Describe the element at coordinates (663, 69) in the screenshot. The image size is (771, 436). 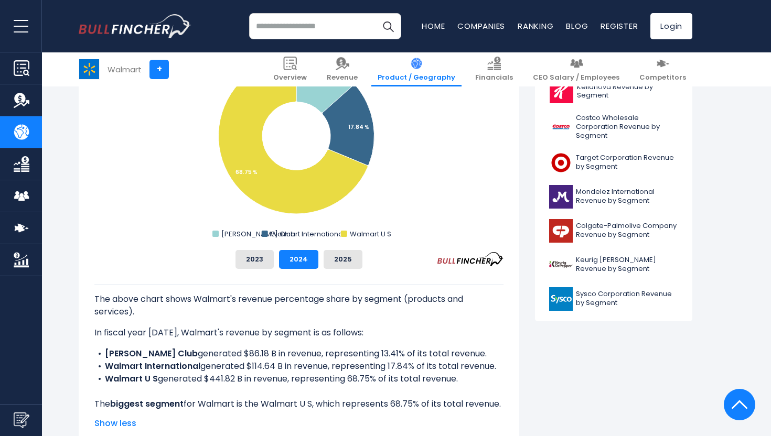
I see `a: Competitors` at that location.